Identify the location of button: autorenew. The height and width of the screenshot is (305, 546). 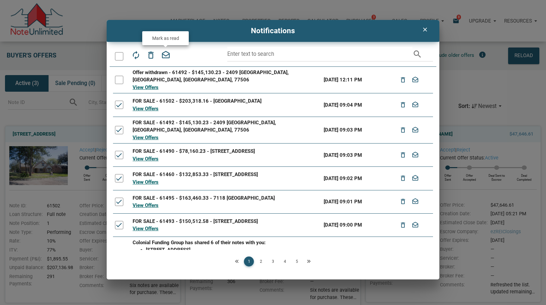
(135, 54).